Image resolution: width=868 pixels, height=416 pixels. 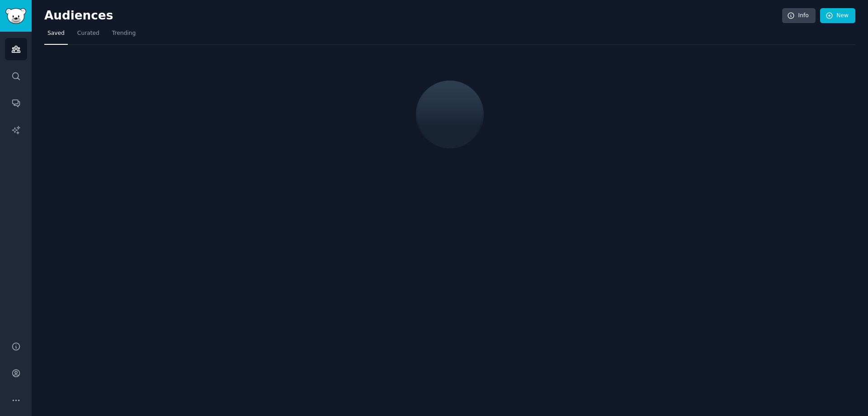 I want to click on a: Curated, so click(x=88, y=35).